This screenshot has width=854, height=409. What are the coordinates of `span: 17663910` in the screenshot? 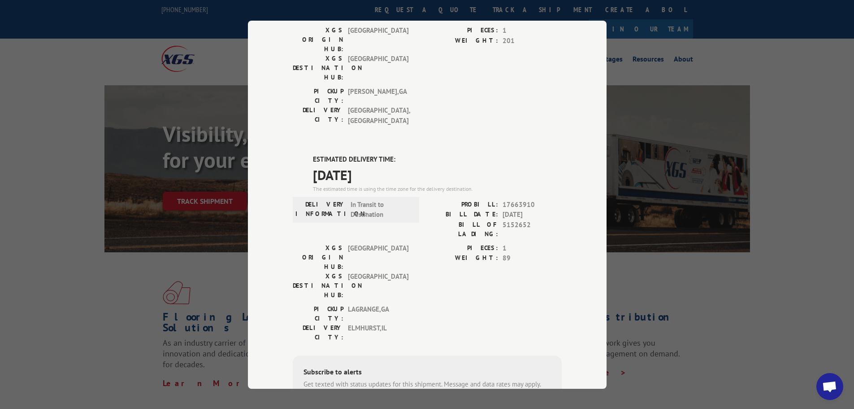 It's located at (532, 204).